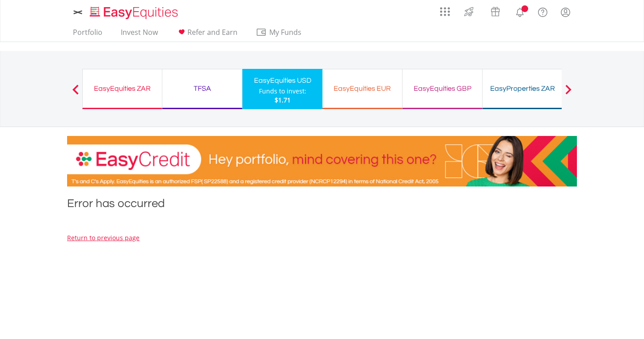 The height and width of the screenshot is (339, 644). What do you see at coordinates (520, 11) in the screenshot?
I see `a: Notifications` at bounding box center [520, 11].